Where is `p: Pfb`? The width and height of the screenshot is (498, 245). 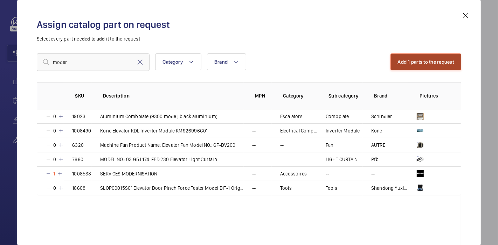 p: Pfb is located at coordinates (375, 160).